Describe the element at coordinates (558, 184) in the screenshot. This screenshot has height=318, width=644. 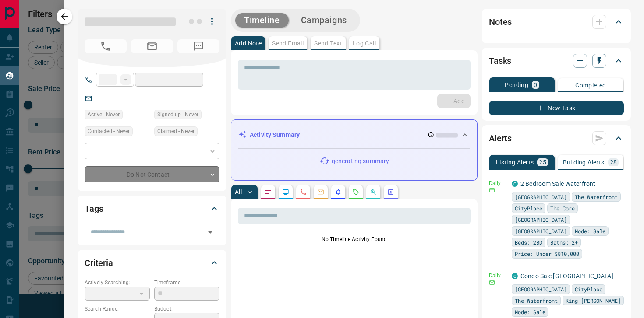
I see `a: 2 Bedroom Sale Waterfront` at that location.